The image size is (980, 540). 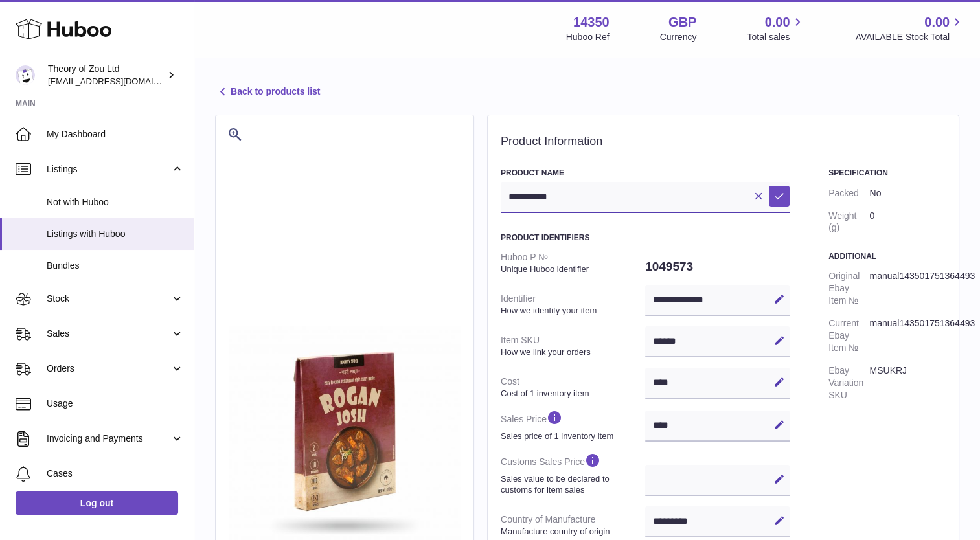 What do you see at coordinates (571, 270) in the screenshot?
I see `strong: Unique Huboo identifier` at bounding box center [571, 270].